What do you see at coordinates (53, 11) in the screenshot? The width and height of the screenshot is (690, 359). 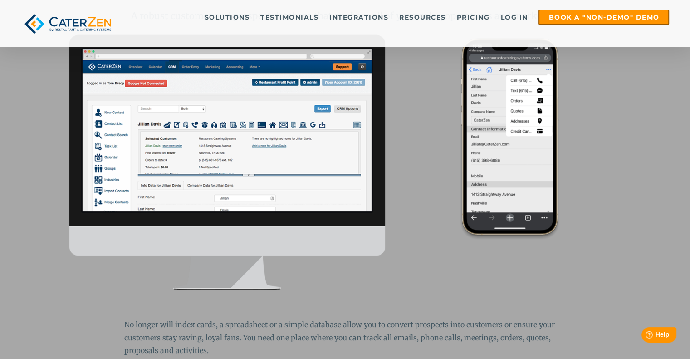 I see `span: Help` at bounding box center [53, 11].